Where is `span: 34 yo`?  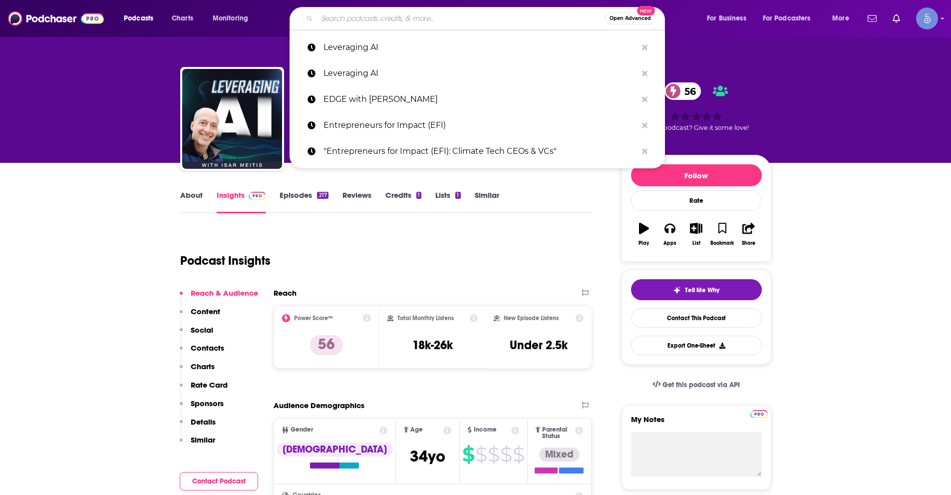
span: 34 yo is located at coordinates (427, 456).